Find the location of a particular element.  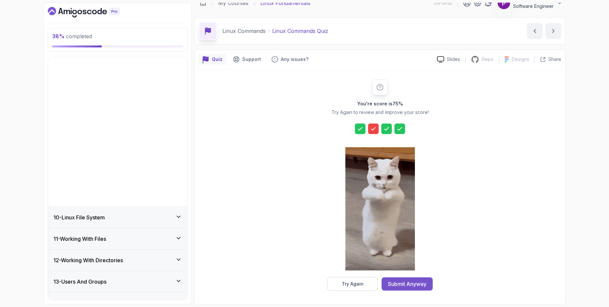

button: Try Again is located at coordinates (352, 284).